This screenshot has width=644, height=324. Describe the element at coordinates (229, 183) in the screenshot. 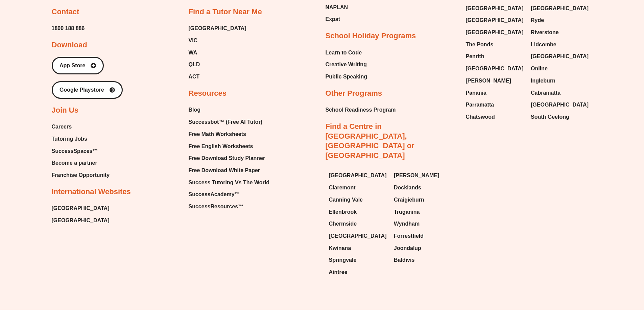

I see `span: Success Tutoring Vs The World` at that location.